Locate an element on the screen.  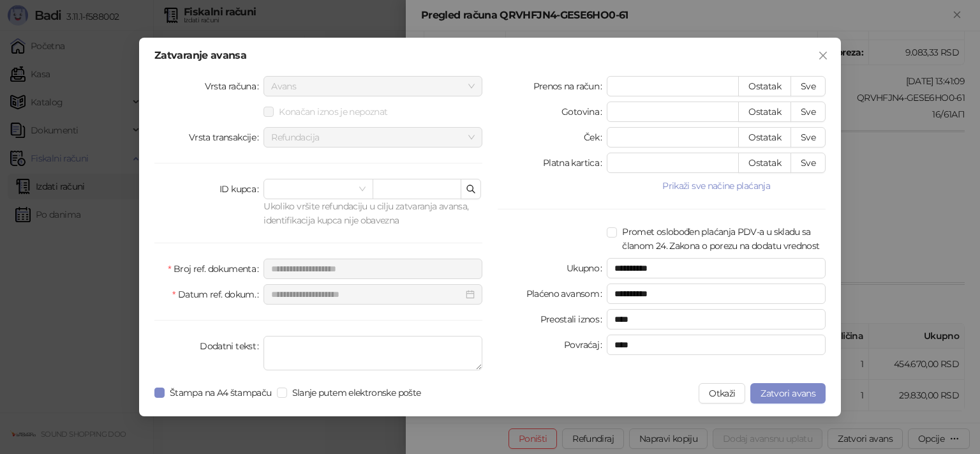
button: Prikaži sve načine plaćanja is located at coordinates (716, 186).